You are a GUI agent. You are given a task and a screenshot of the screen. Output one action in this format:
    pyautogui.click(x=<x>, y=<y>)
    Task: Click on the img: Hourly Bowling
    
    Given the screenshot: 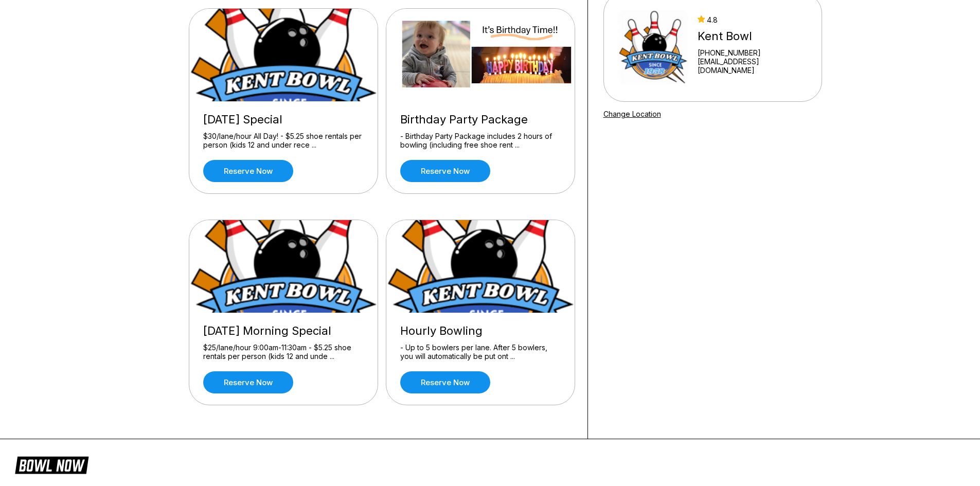 What is the action you would take?
    pyautogui.click(x=481, y=266)
    